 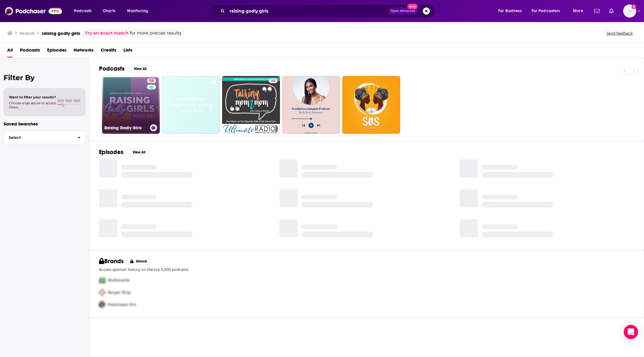 What do you see at coordinates (33, 105) in the screenshot?
I see `span: Choose a tab above to access filters.` at bounding box center [33, 105].